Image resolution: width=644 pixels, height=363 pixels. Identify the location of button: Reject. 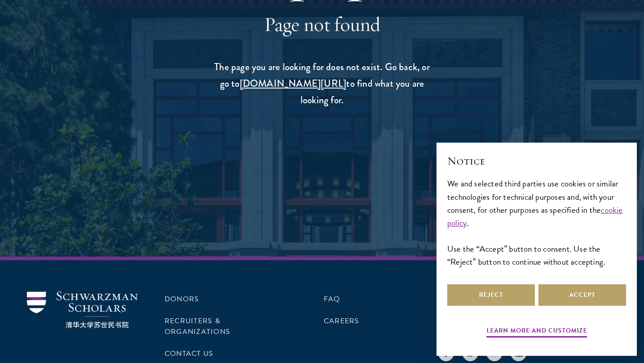
(491, 295).